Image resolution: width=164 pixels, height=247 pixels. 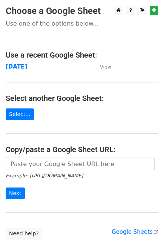 What do you see at coordinates (82, 150) in the screenshot?
I see `h4: Copy/paste a Google Sheet URL:` at bounding box center [82, 150].